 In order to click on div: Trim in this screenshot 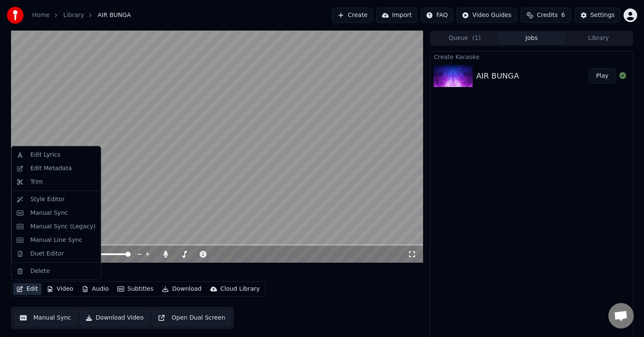, I will do `click(36, 182)`.